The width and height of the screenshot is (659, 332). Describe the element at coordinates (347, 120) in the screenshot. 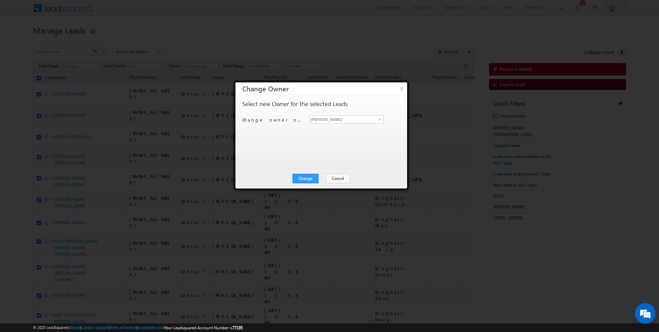

I see `input: Type to Search` at that location.